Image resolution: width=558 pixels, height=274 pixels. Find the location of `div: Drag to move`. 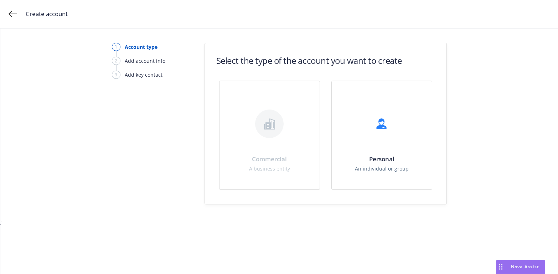

div: Drag to move is located at coordinates (501, 267).